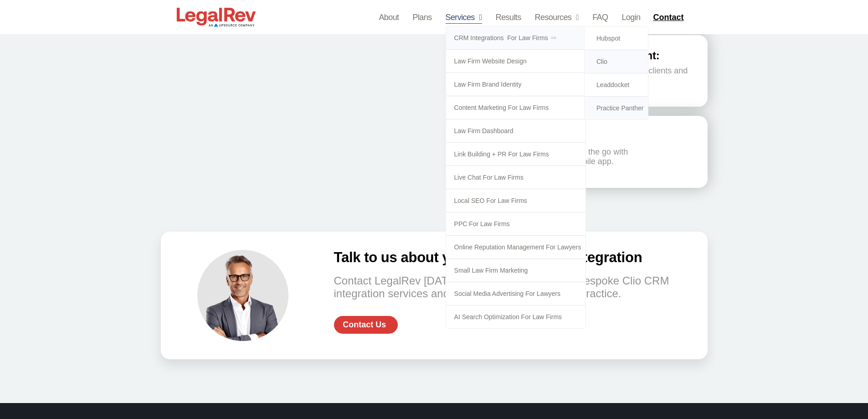  I want to click on a: Law Firm Dashboard, so click(516, 131).